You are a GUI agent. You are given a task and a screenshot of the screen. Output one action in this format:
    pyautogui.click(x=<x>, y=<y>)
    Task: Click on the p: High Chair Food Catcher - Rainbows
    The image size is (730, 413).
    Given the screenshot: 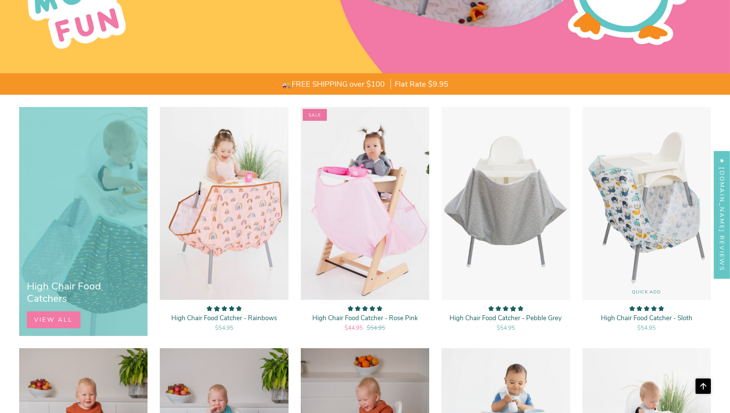 What is the action you would take?
    pyautogui.click(x=224, y=318)
    